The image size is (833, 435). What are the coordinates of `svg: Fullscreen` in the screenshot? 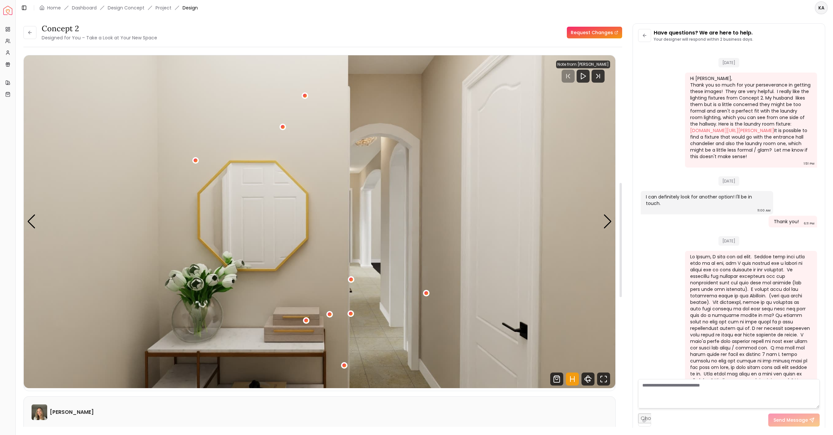 It's located at (604, 379).